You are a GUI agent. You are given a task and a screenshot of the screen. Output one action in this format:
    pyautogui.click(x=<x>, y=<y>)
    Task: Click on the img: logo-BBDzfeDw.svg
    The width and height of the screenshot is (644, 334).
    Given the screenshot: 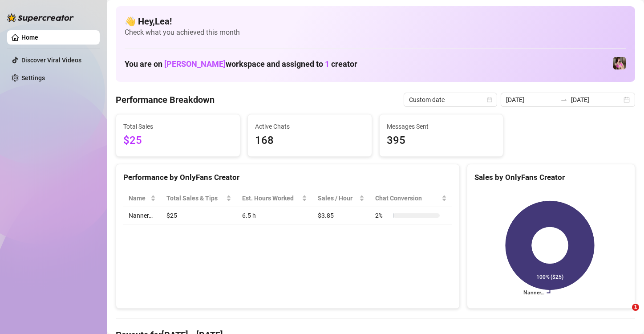 What is the action you would take?
    pyautogui.click(x=40, y=18)
    